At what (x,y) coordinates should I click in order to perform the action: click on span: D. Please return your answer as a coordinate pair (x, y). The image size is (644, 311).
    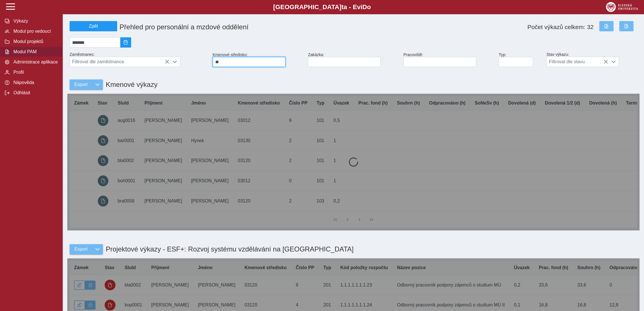
    Looking at the image, I should click on (365, 7).